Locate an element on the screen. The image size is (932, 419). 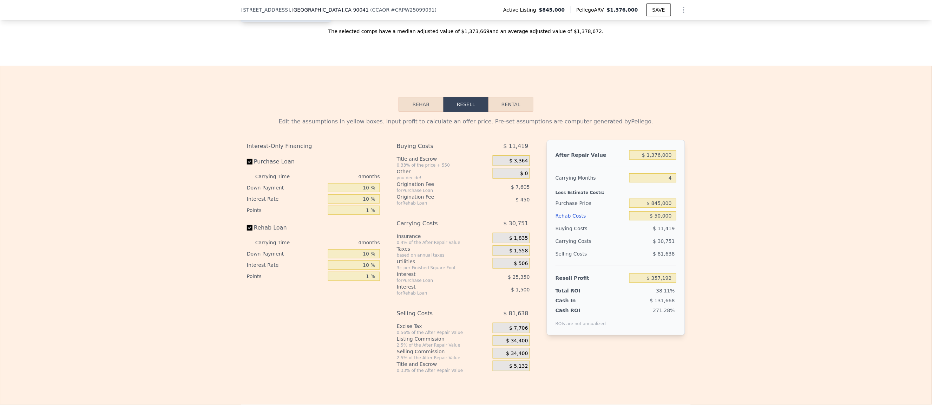
div: After Repair Value is located at coordinates (591, 155).